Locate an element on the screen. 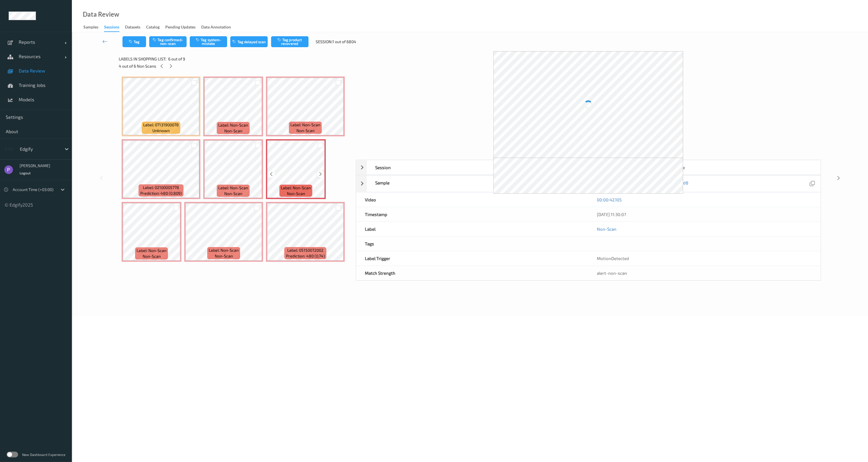 The height and width of the screenshot is (462, 868). div: Samples is located at coordinates (91, 28).